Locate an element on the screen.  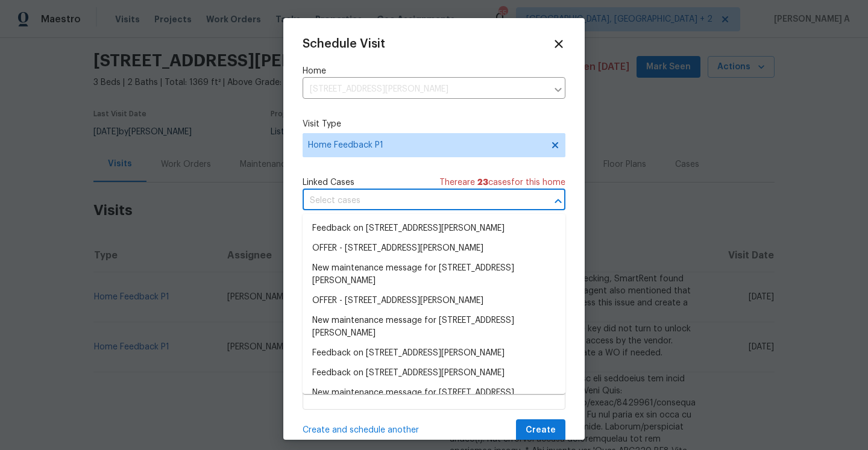
span: Linked Cases is located at coordinates (328, 183).